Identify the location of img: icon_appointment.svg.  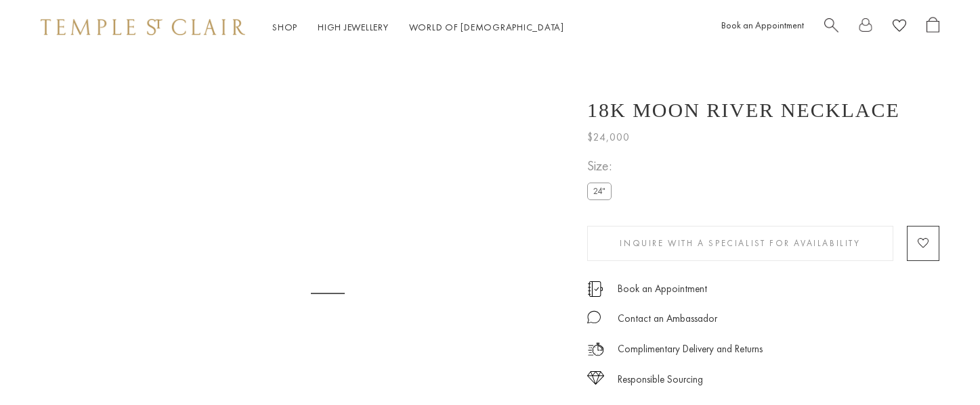
(595, 288).